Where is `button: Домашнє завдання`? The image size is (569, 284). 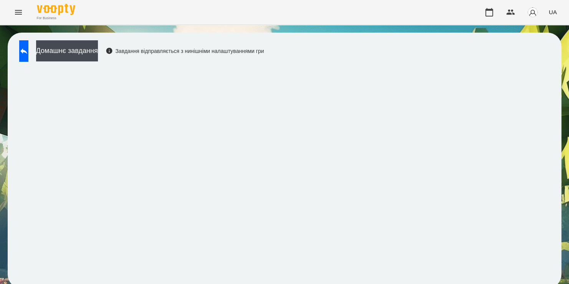 button: Домашнє завдання is located at coordinates (67, 51).